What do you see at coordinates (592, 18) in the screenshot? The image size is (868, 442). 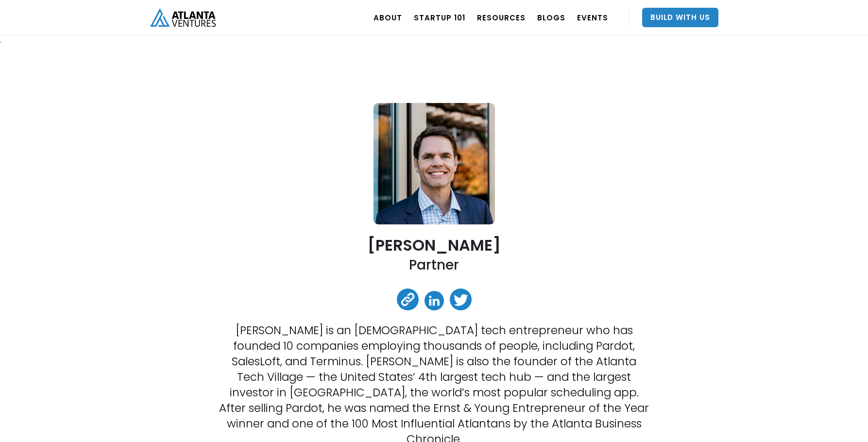 I see `a: EVENTS` at bounding box center [592, 18].